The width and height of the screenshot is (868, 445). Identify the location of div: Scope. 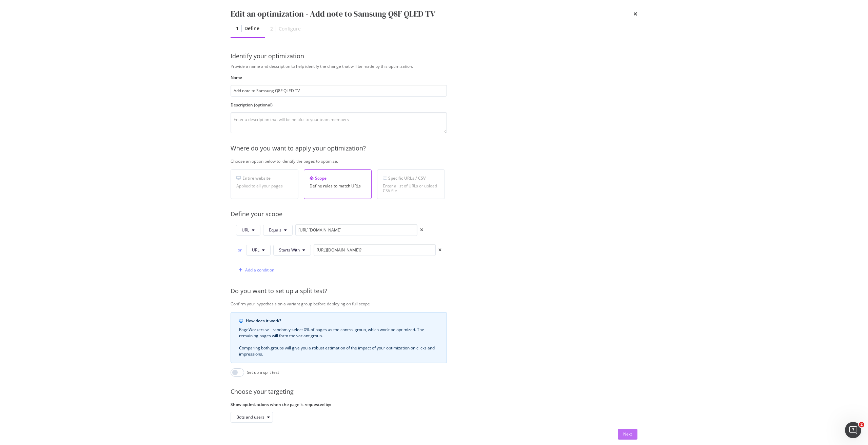
(338, 178).